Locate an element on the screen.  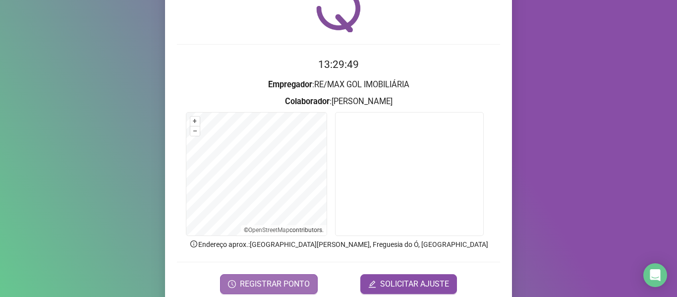
button: REGISTRAR PONTO is located at coordinates (269, 284).